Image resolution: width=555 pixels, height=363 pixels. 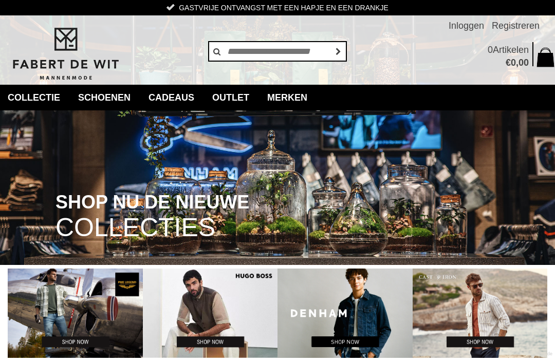 I want to click on a: Registreren, so click(x=515, y=26).